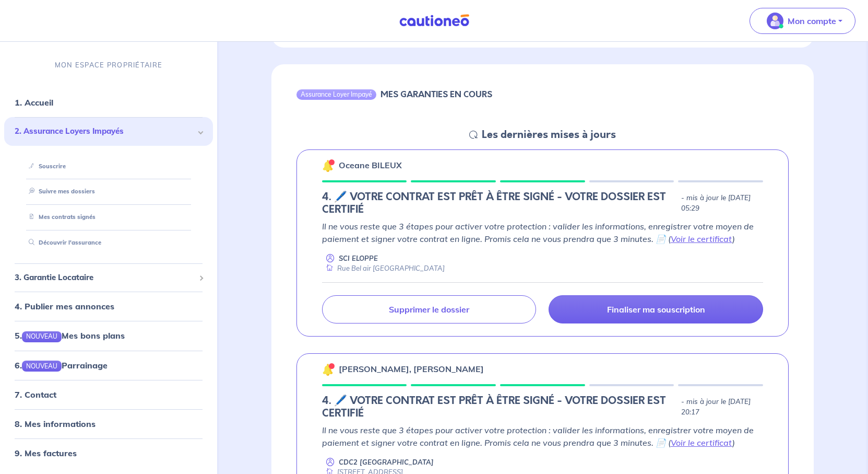 The width and height of the screenshot is (868, 474). I want to click on a: Suivre mes dossiers, so click(60, 191).